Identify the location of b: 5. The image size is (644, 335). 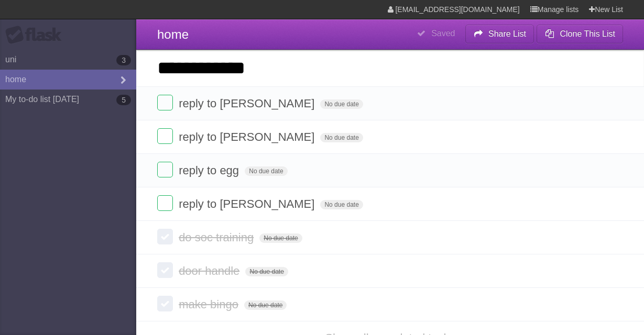
(124, 100).